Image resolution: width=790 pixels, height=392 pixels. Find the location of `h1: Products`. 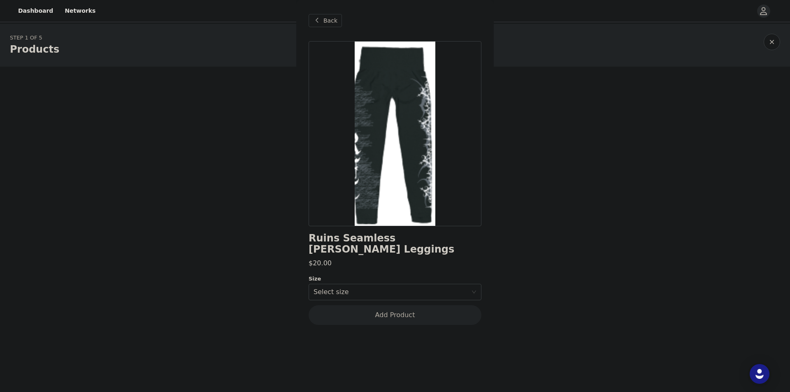

h1: Products is located at coordinates (35, 49).